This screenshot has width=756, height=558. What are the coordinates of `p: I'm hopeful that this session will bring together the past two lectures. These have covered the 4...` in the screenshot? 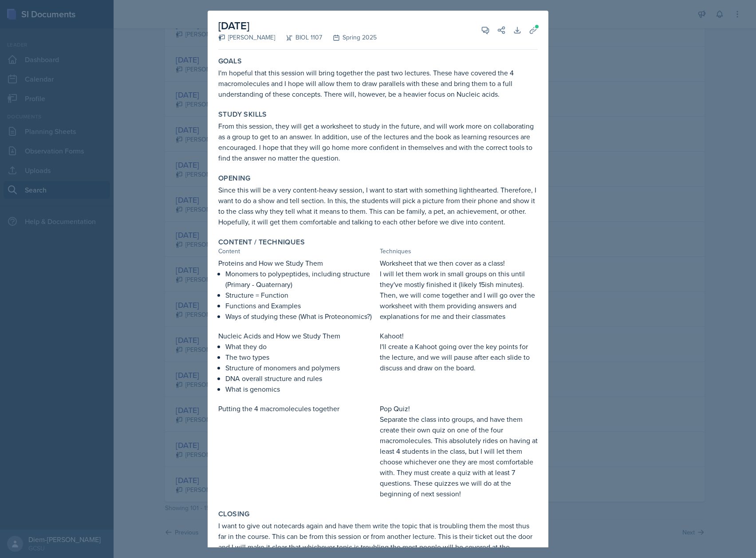 It's located at (378, 83).